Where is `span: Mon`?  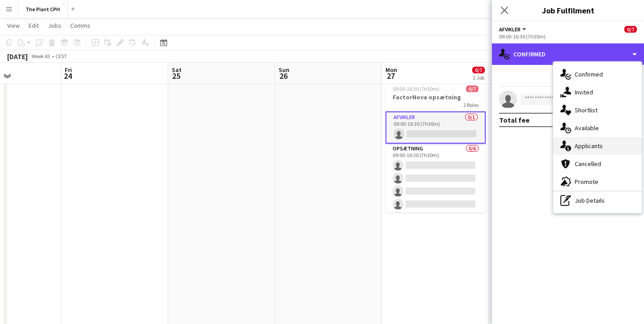
span: Mon is located at coordinates (392, 70).